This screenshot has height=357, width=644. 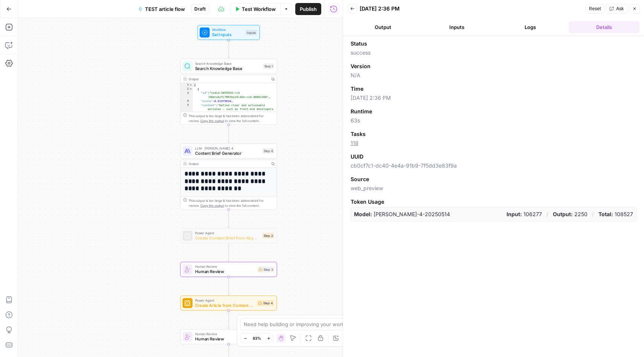 What do you see at coordinates (229, 320) in the screenshot?
I see `g: Edge from step_4 to step_6` at bounding box center [229, 320].